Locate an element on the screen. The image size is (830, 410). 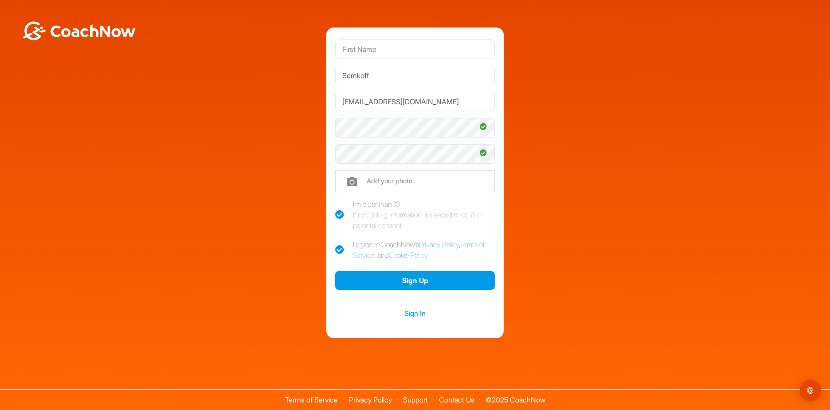
label: I agree to CoachNow's , , and . is located at coordinates (415, 250).